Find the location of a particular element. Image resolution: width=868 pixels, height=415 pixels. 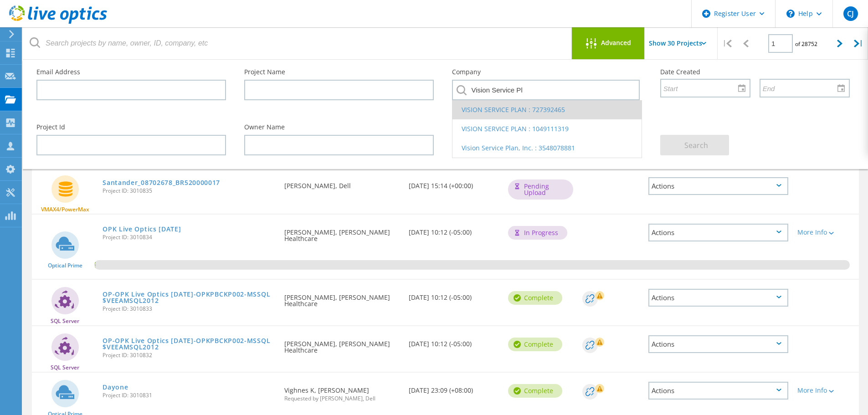

span: 0.18% is located at coordinates (95, 264).